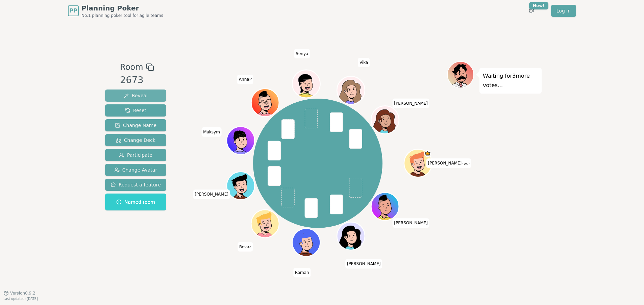 This screenshot has height=305, width=644. Describe the element at coordinates (532, 11) in the screenshot. I see `button: New!` at that location.